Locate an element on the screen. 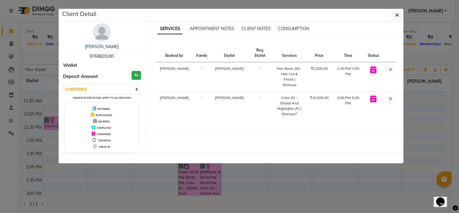  span: 9769829180 is located at coordinates (102, 56).